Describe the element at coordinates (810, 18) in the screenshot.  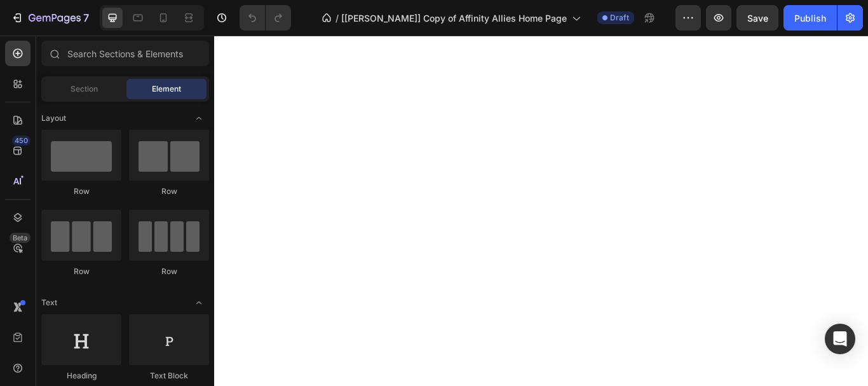
I see `button: Publish` at that location.